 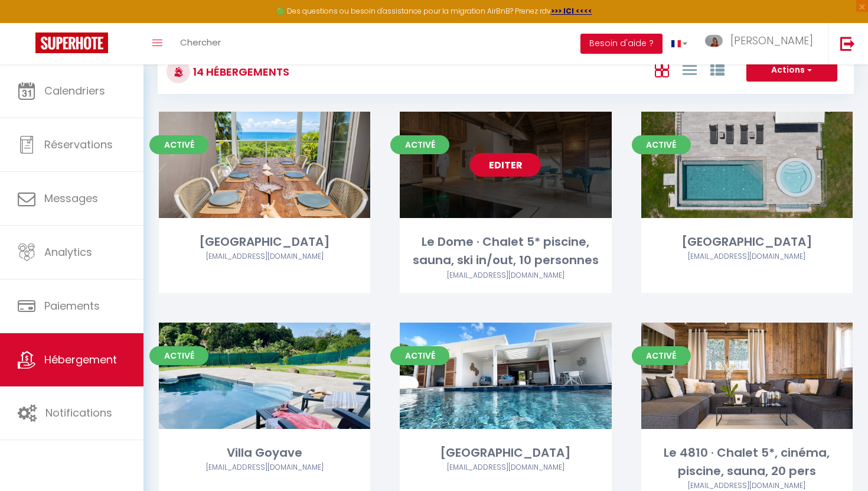 I want to click on button: Besoin d'aide ?, so click(x=621, y=44).